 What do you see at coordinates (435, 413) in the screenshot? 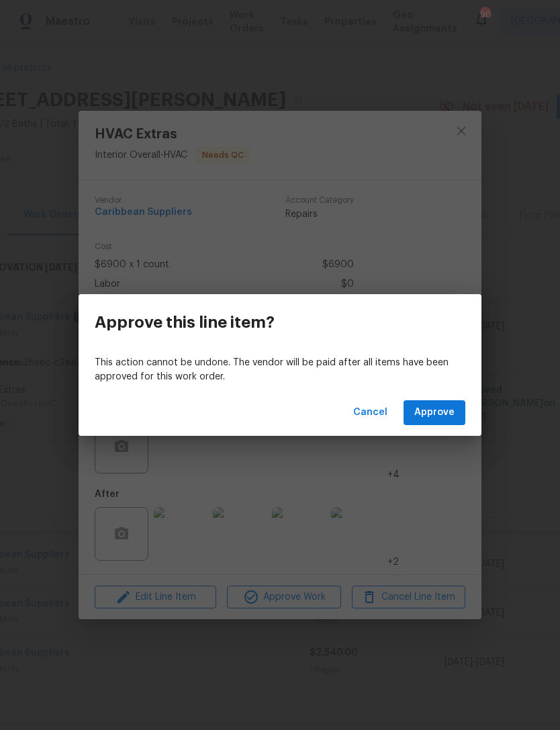
I see `button: Approve` at bounding box center [435, 413].